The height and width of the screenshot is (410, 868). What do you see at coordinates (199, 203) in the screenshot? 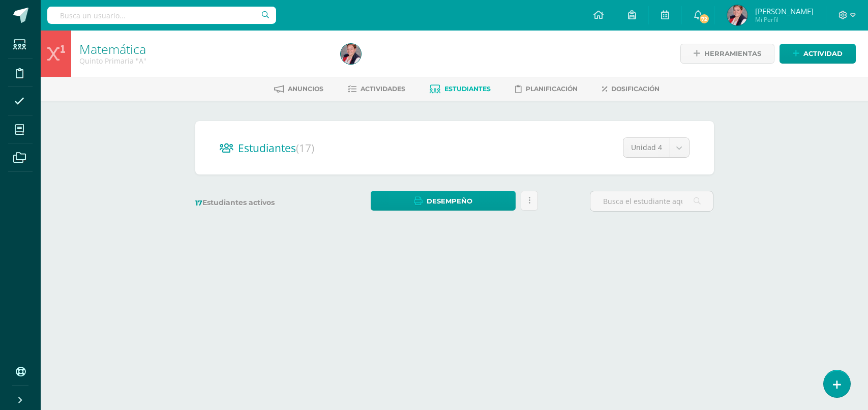
I see `span: 17` at bounding box center [199, 203].